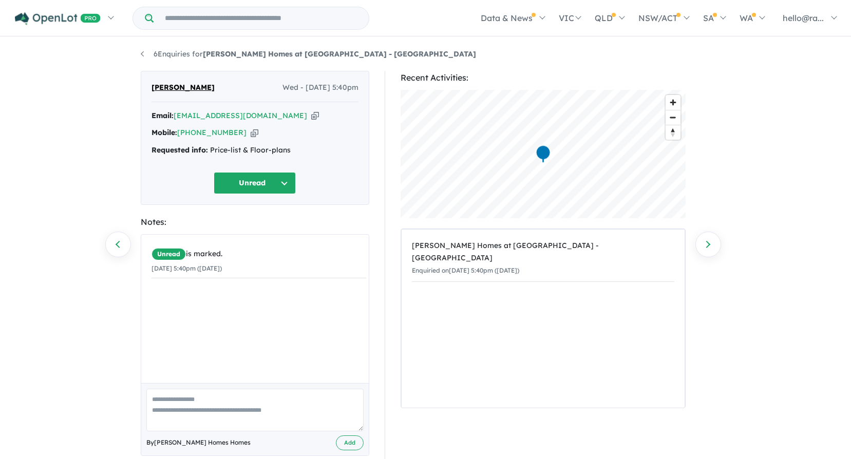  I want to click on button: Add, so click(350, 443).